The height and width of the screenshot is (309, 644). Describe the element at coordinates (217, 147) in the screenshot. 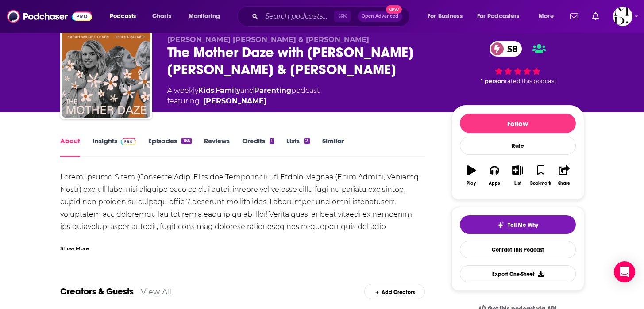

I see `a: Reviews` at that location.